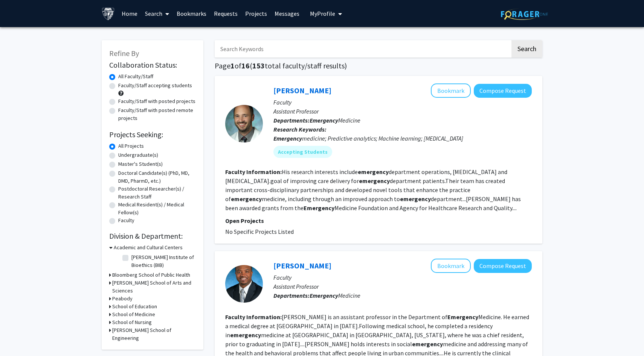 This screenshot has width=644, height=356. Describe the element at coordinates (232, 66) in the screenshot. I see `span: 1` at that location.